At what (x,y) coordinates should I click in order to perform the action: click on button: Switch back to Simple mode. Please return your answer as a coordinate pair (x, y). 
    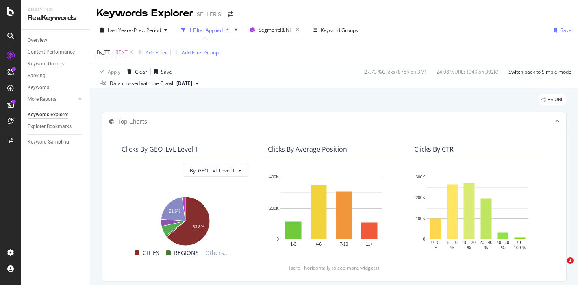
    Looking at the image, I should click on (538, 71).